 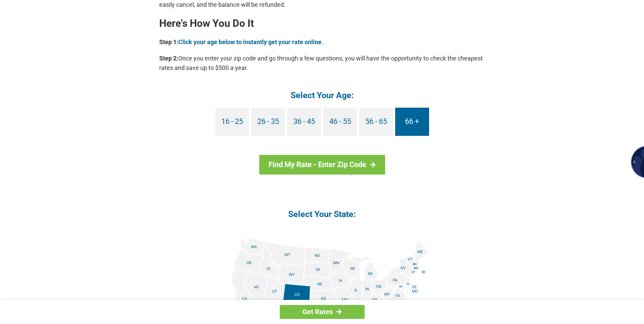 I want to click on a: Find My Rate - Enter Zip Code, so click(x=322, y=164).